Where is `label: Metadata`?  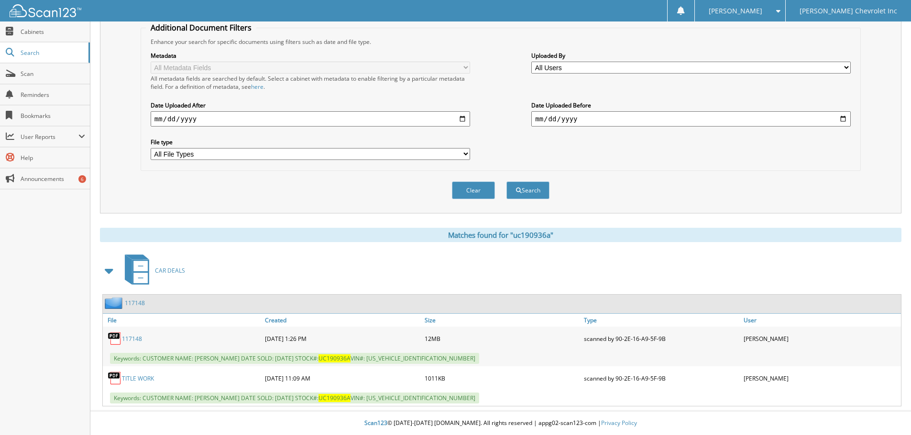
label: Metadata is located at coordinates (310, 55).